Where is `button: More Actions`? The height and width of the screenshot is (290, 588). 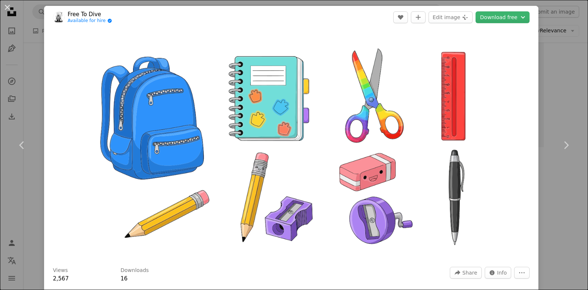 button: More Actions is located at coordinates (522, 273).